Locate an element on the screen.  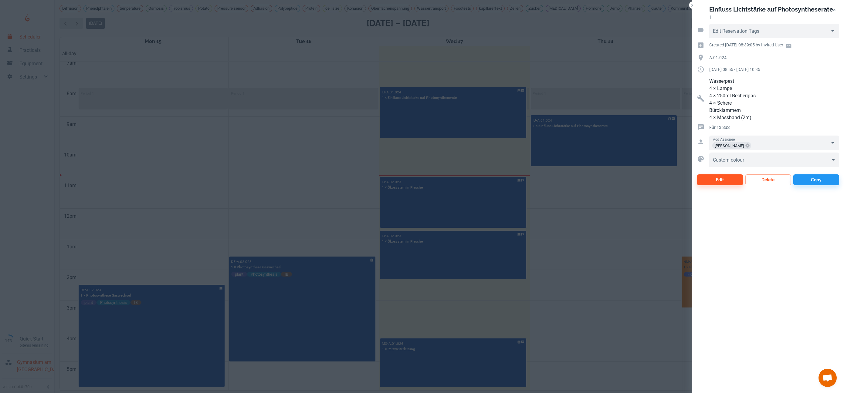
svg: Creation time is located at coordinates (701, 45).